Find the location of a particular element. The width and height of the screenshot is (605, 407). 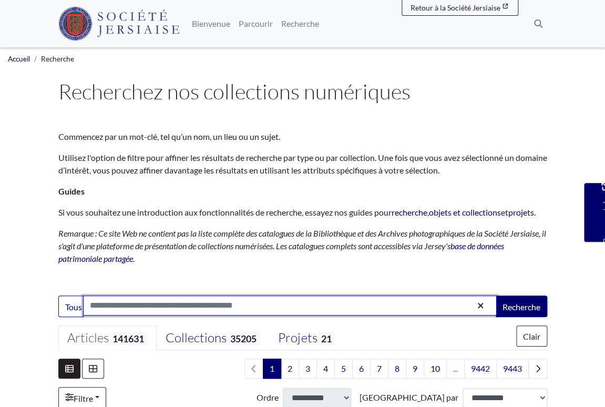

button: Tous is located at coordinates (71, 306).